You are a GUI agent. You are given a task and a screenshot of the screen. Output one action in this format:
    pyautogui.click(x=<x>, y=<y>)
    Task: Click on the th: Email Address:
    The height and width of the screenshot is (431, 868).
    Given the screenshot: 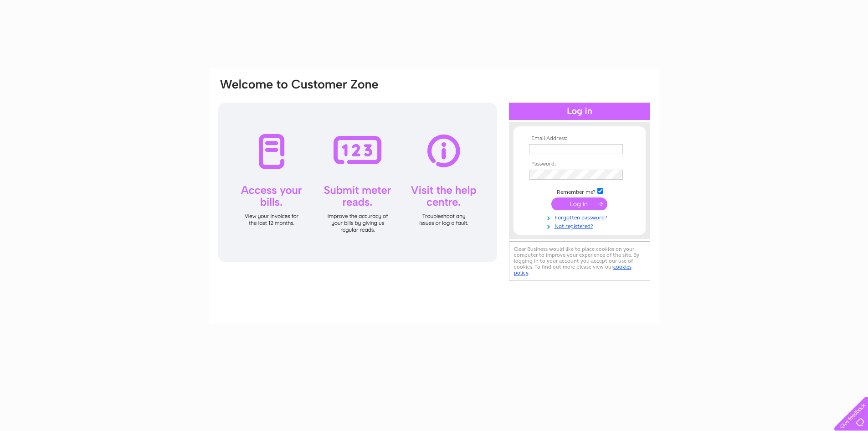 What is the action you would take?
    pyautogui.click(x=579, y=139)
    